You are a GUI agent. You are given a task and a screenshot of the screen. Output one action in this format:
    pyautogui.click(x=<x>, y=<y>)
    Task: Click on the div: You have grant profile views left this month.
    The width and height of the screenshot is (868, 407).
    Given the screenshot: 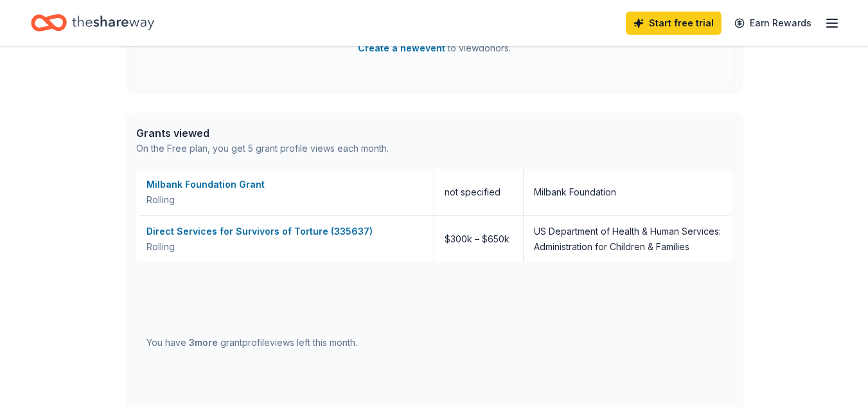 What is the action you would take?
    pyautogui.click(x=251, y=343)
    